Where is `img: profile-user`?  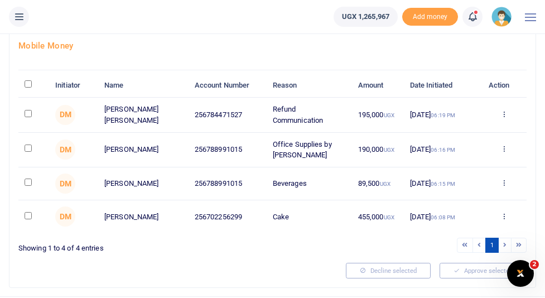
img: profile-user is located at coordinates (502, 17).